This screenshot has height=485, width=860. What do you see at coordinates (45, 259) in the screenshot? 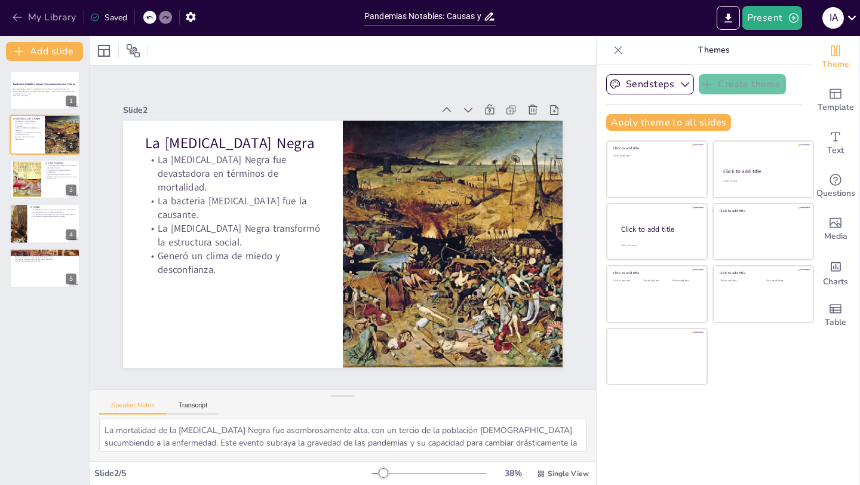
I see `p: Las medidas de salud pública se han vuelto esenciales.` at bounding box center [45, 259].